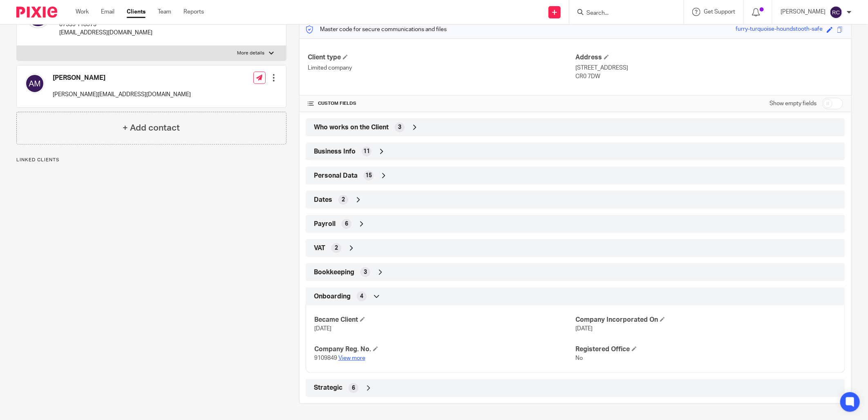  Describe the element at coordinates (324, 224) in the screenshot. I see `span: Payroll` at that location.